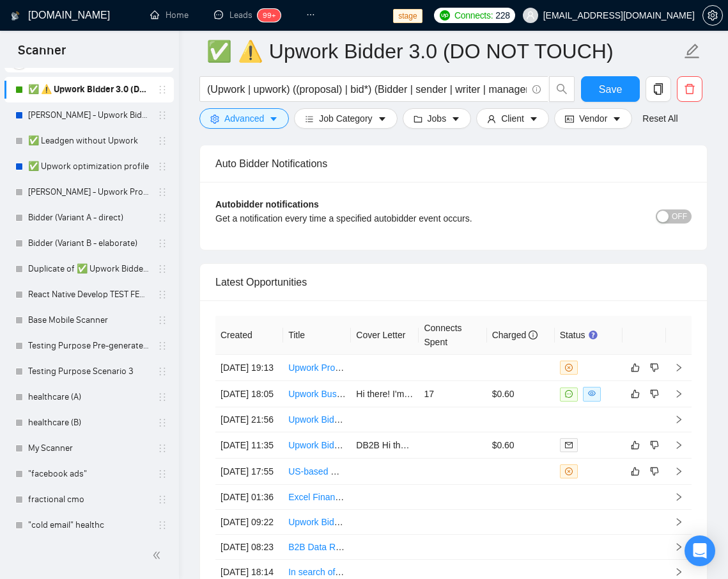  Describe the element at coordinates (317, 334) in the screenshot. I see `th: Title` at that location.